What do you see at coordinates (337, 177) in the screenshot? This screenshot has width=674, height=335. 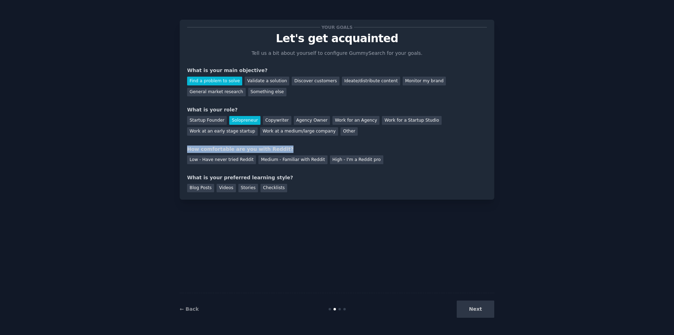 I see `div: What is your preferred learning style?` at bounding box center [337, 177].